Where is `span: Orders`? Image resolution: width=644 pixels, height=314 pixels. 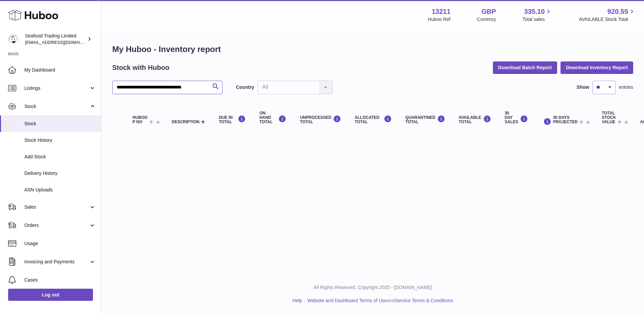 span: Orders is located at coordinates (56, 225).